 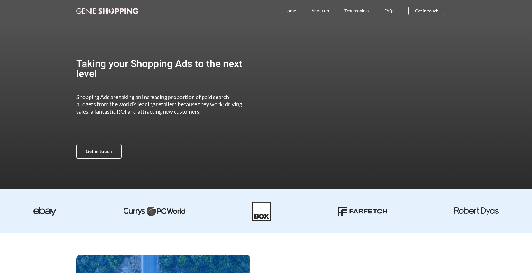 I want to click on nav: Menu, so click(x=284, y=11).